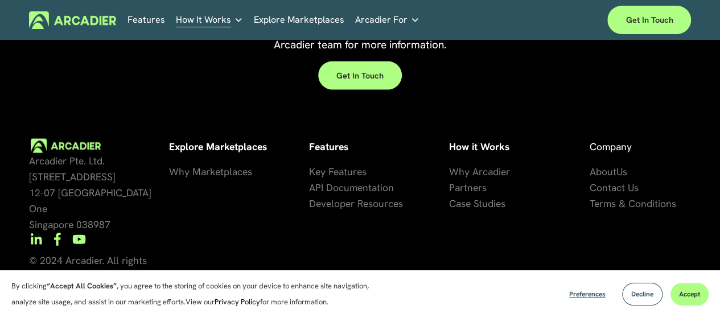 Image resolution: width=720 pixels, height=318 pixels. What do you see at coordinates (454, 203) in the screenshot?
I see `span: Ca` at bounding box center [454, 203].